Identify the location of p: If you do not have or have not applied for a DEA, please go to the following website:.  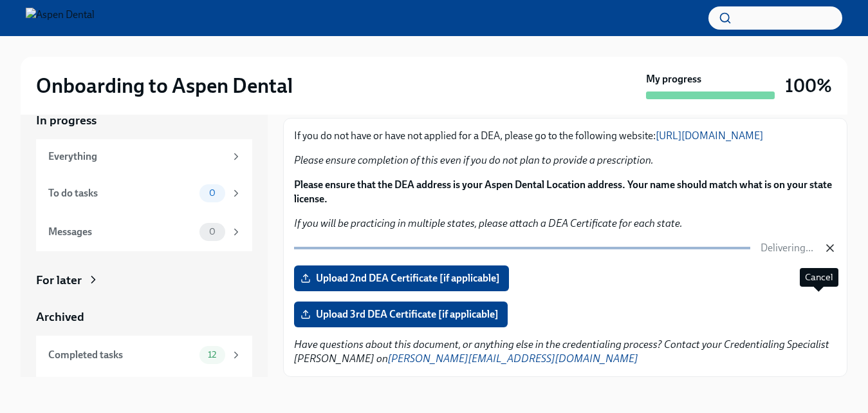
(565, 135).